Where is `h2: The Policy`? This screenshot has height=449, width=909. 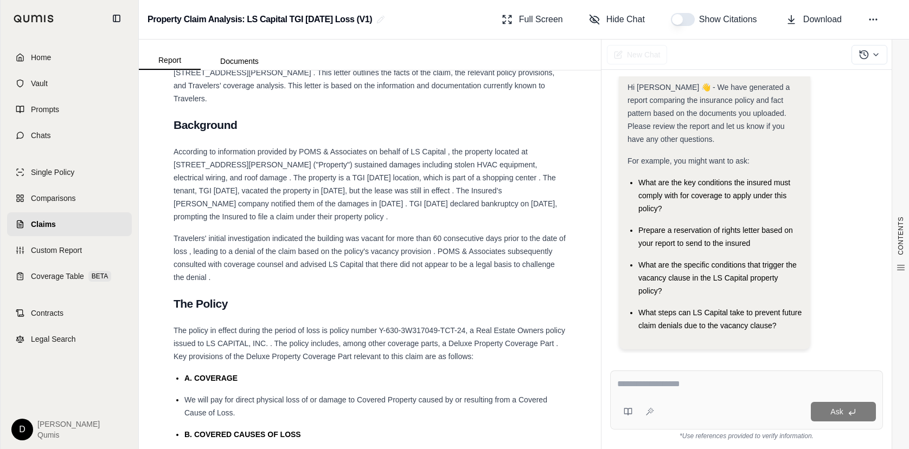 h2: The Policy is located at coordinates (370, 304).